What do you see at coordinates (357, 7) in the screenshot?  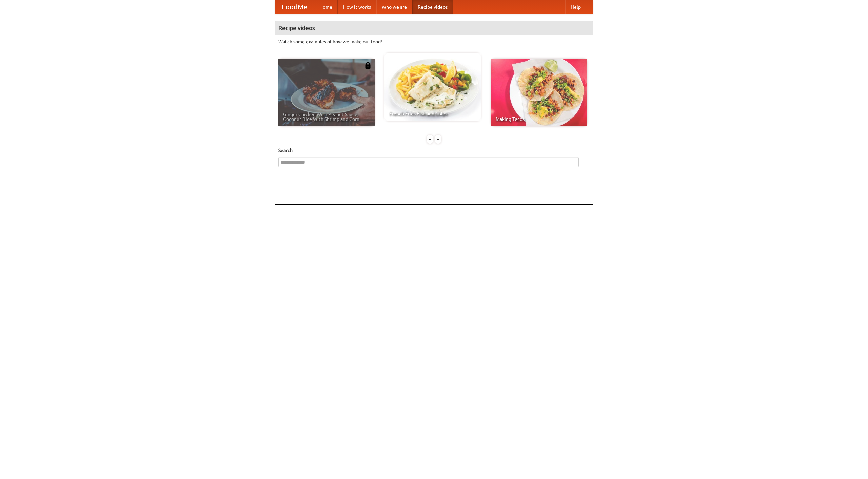 I see `a: How it works` at bounding box center [357, 7].